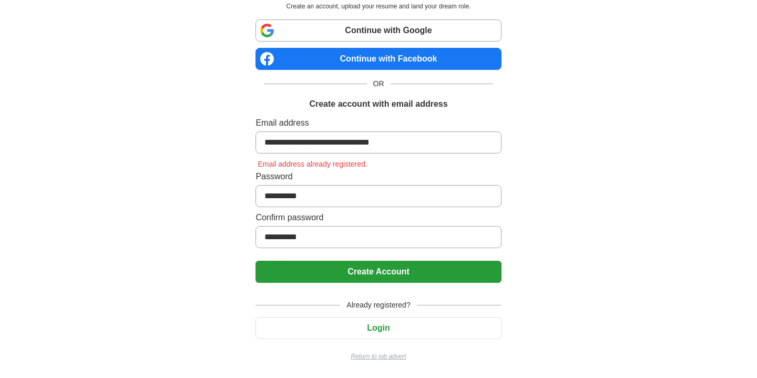 The width and height of the screenshot is (757, 378). What do you see at coordinates (378, 104) in the screenshot?
I see `h1: Create account with email address` at bounding box center [378, 104].